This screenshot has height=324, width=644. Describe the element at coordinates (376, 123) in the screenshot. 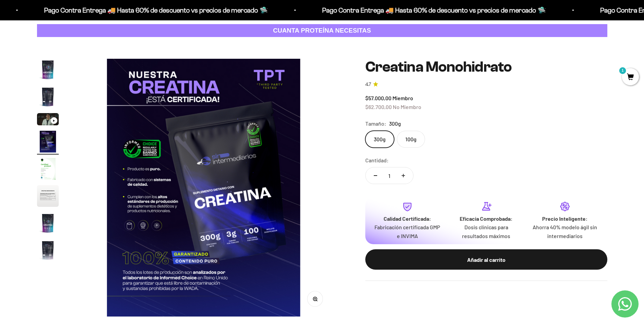

I see `legend: Tamaño:` at that location.